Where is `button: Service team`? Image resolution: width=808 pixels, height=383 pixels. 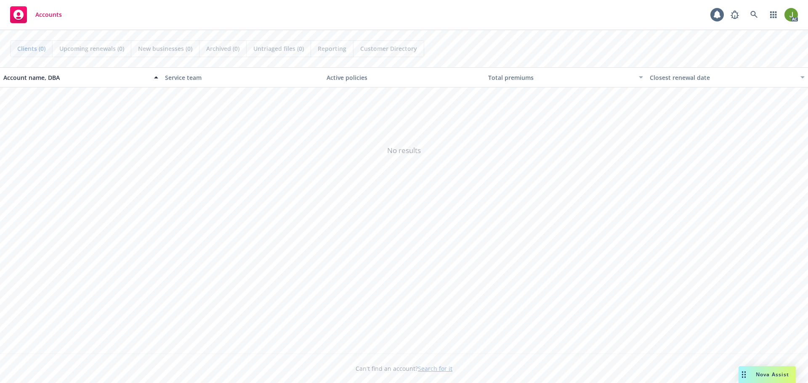 button: Service team is located at coordinates (242, 77).